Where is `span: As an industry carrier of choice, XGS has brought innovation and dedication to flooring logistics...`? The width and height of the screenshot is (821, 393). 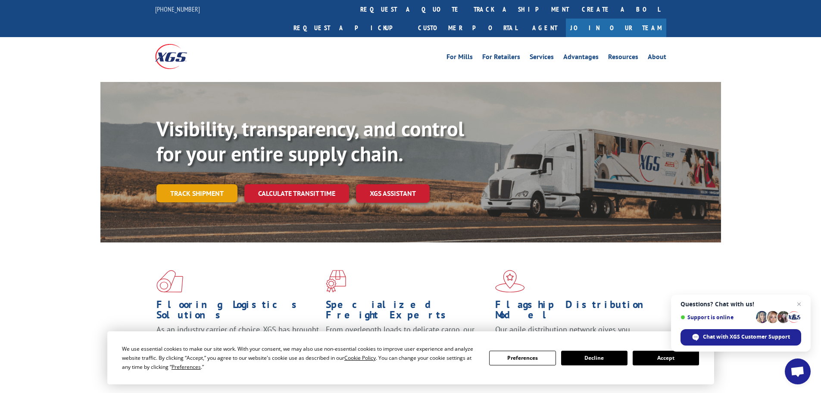 span: As an industry carrier of choice, XGS has brought innovation and dedication to flooring logistics... is located at coordinates (238, 339).